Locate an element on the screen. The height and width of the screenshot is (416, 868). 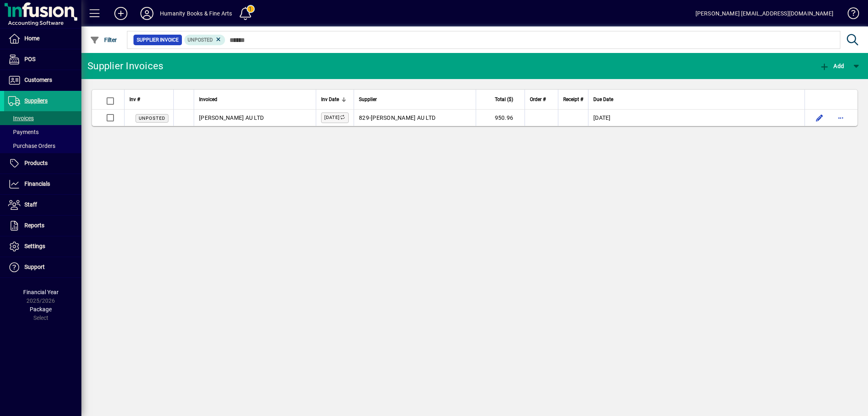
a: Reports is located at coordinates (42, 226).